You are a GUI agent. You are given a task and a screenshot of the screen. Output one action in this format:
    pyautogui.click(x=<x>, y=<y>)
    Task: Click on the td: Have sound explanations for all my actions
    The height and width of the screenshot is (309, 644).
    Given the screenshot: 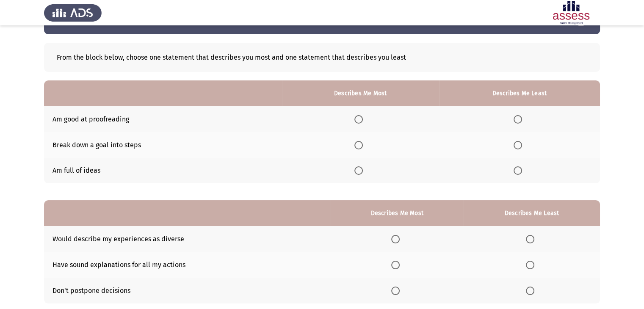 What is the action you would take?
    pyautogui.click(x=187, y=265)
    